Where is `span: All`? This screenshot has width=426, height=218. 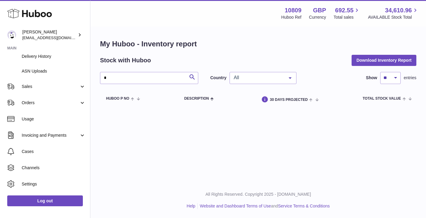
span: All is located at coordinates (258, 78).